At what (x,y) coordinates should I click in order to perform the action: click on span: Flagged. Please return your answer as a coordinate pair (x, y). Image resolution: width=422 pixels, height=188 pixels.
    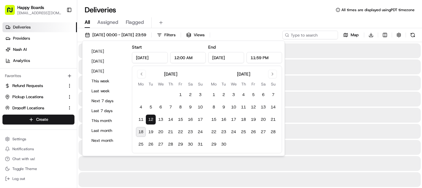
    Looking at the image, I should click on (135, 22).